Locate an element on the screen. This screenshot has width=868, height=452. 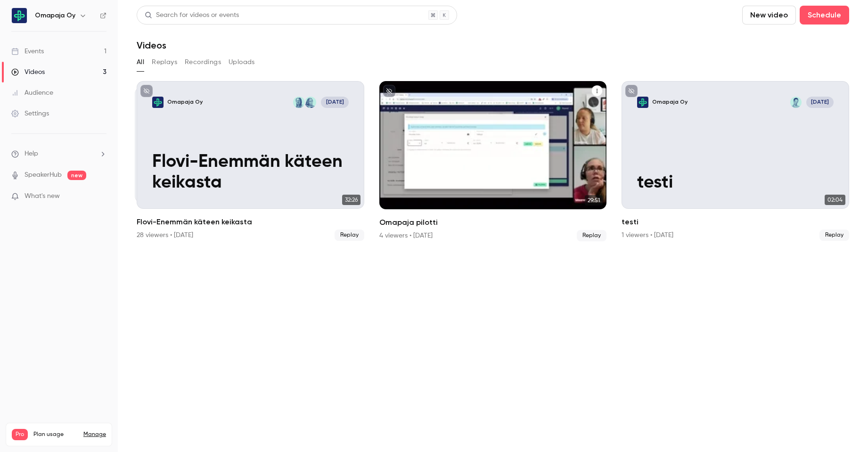
h6: Omapaja Oy is located at coordinates (55, 16).